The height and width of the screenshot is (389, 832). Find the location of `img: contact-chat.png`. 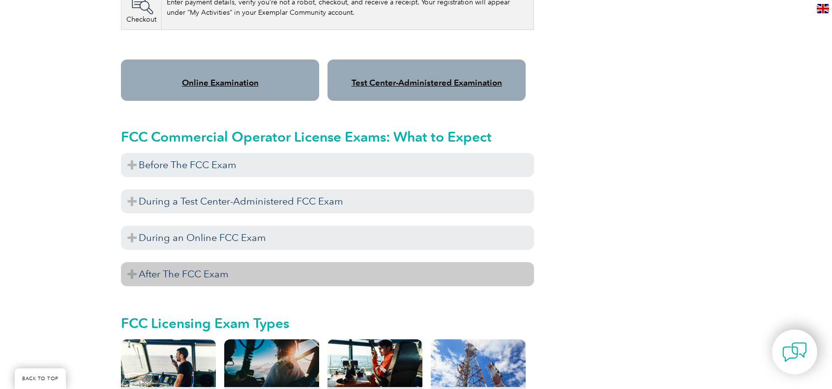

img: contact-chat.png is located at coordinates (794, 352).